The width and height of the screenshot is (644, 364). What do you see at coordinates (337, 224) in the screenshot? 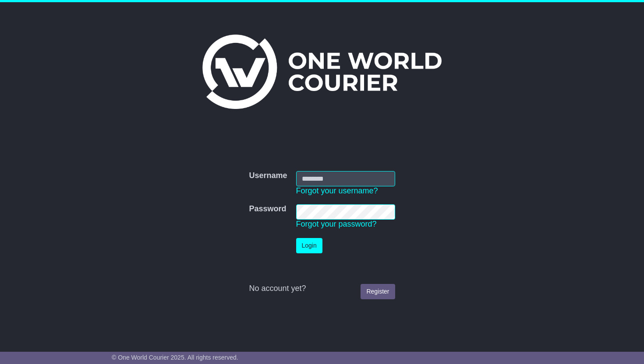
I see `a: Forgot your password?` at bounding box center [337, 224].